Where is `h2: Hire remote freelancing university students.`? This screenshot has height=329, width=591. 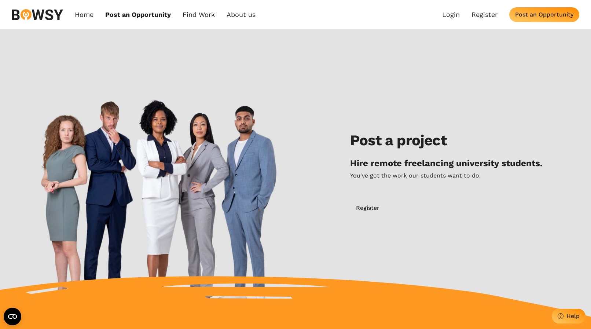
h2: Hire remote freelancing university students. is located at coordinates (446, 163).